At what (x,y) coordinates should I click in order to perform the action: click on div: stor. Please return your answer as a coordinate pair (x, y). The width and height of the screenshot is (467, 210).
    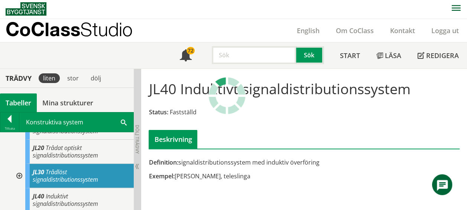
    Looking at the image, I should click on (73, 78).